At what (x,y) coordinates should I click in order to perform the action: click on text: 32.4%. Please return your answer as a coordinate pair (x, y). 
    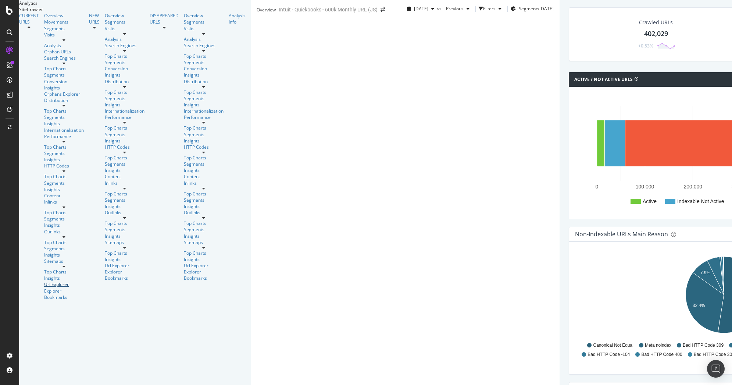
    Looking at the image, I should click on (699, 305).